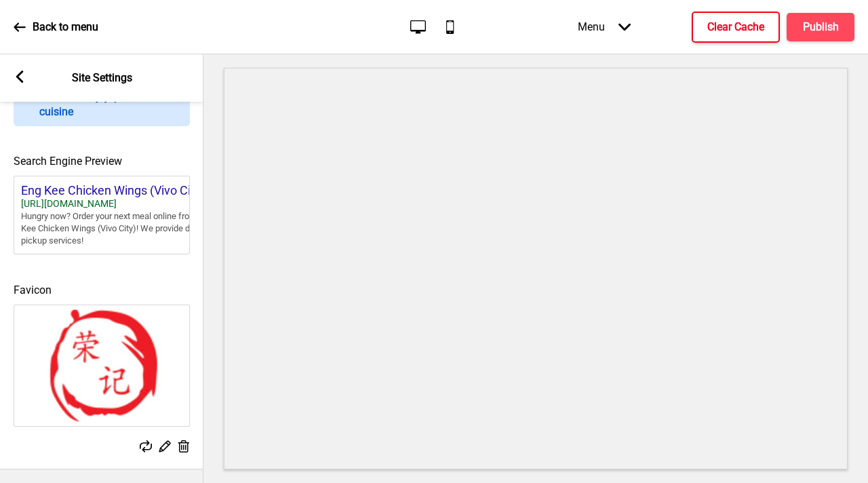 This screenshot has width=868, height=483. What do you see at coordinates (102, 161) in the screenshot?
I see `h4: Search Engine Preview` at bounding box center [102, 161].